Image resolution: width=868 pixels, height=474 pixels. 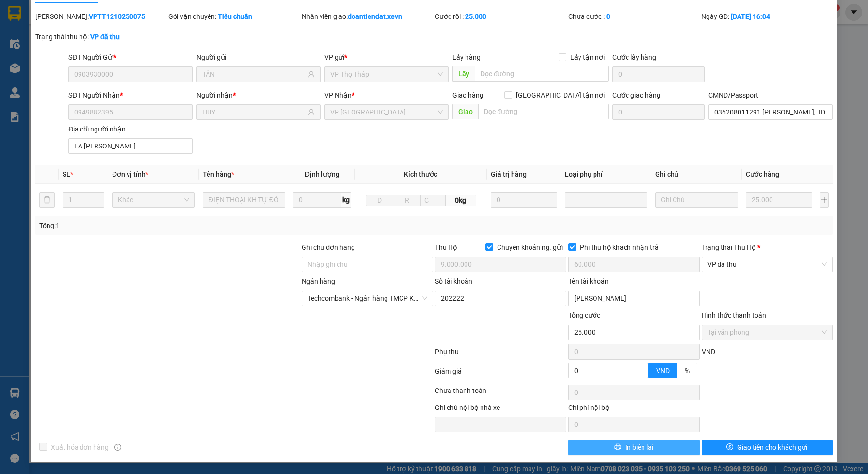 I want to click on th: Loại phụ phí, so click(x=606, y=174).